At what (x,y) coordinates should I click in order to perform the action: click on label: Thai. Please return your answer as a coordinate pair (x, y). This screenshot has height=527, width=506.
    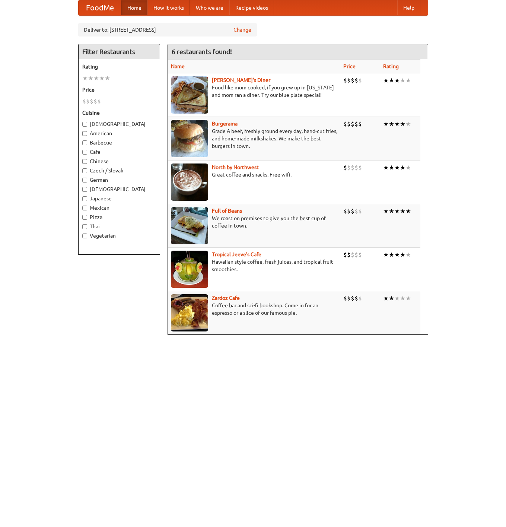
    Looking at the image, I should click on (119, 226).